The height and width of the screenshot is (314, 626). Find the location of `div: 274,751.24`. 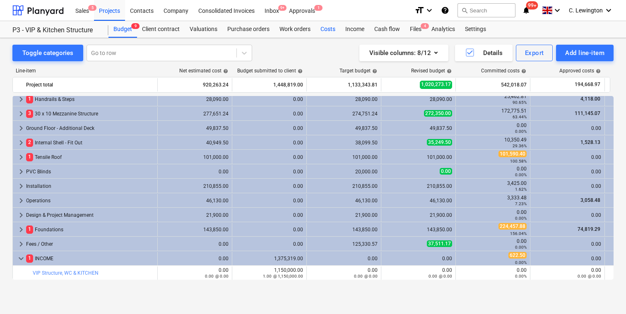

div: 274,751.24 is located at coordinates (344, 114).